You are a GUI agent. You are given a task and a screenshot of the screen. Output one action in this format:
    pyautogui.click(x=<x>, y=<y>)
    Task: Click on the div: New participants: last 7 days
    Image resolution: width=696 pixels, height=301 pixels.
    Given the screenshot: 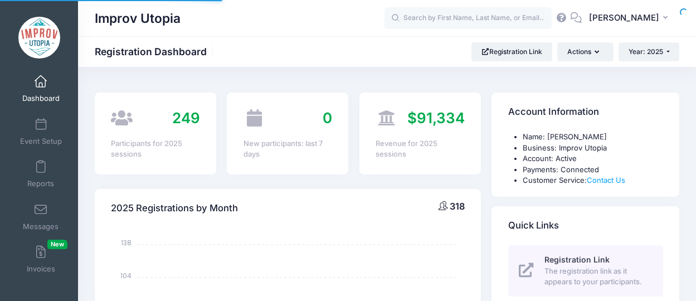 What is the action you would take?
    pyautogui.click(x=288, y=149)
    